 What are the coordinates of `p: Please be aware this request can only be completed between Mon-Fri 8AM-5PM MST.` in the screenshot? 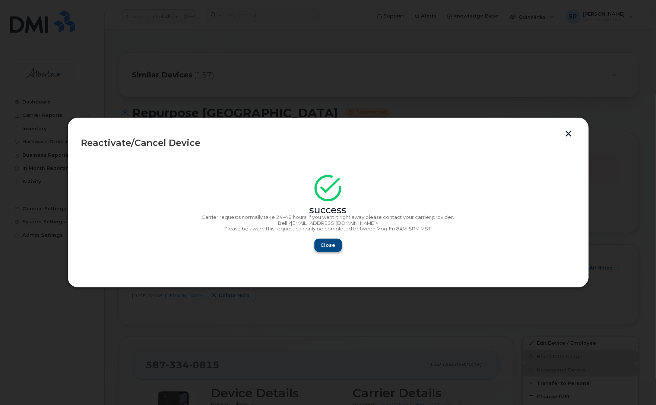 It's located at (328, 229).